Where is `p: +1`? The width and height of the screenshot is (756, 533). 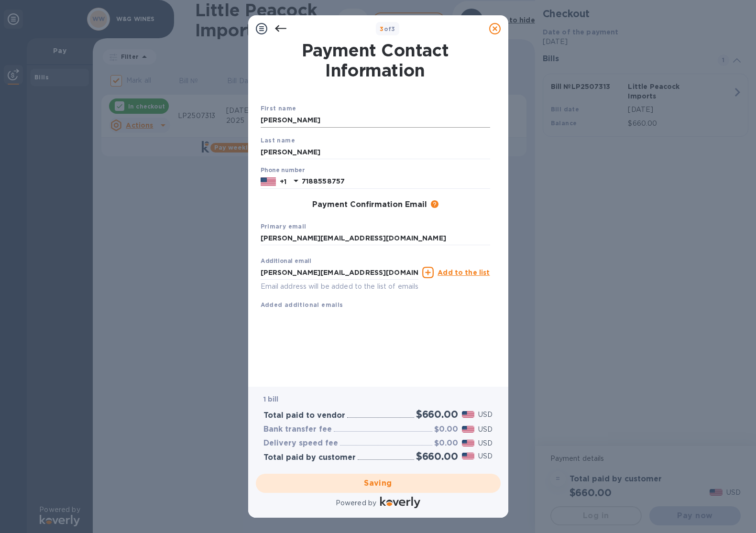 p: +1 is located at coordinates (283, 182).